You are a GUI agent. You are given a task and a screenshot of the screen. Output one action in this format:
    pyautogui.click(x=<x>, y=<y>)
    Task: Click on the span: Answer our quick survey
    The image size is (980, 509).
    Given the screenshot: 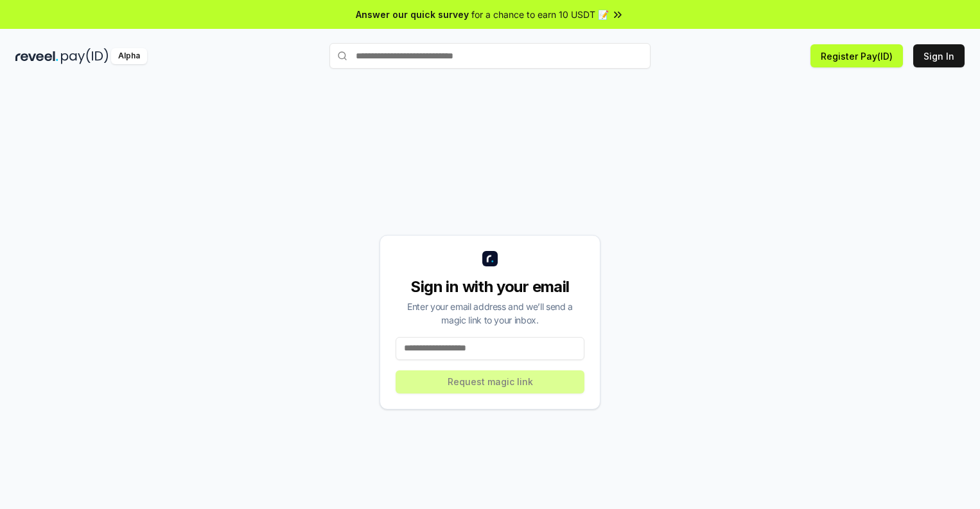 What is the action you would take?
    pyautogui.click(x=412, y=14)
    